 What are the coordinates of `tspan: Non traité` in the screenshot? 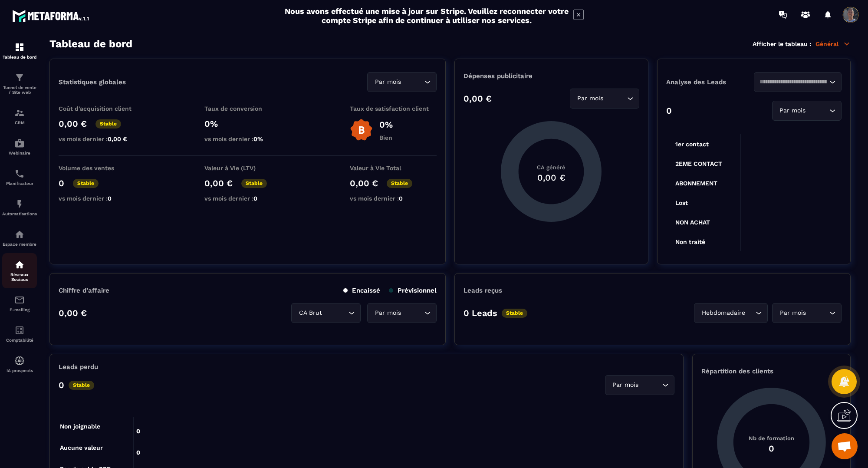 It's located at (690, 241).